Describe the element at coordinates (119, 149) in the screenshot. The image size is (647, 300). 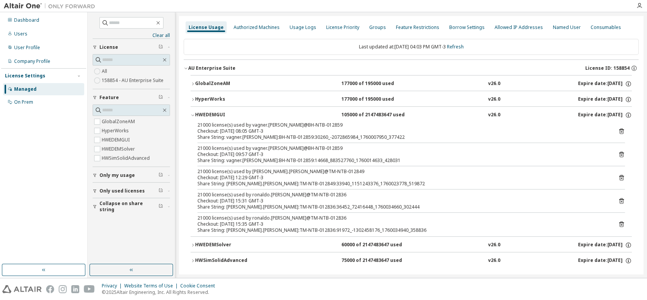
I see `label: HWEDEMSolver` at that location.